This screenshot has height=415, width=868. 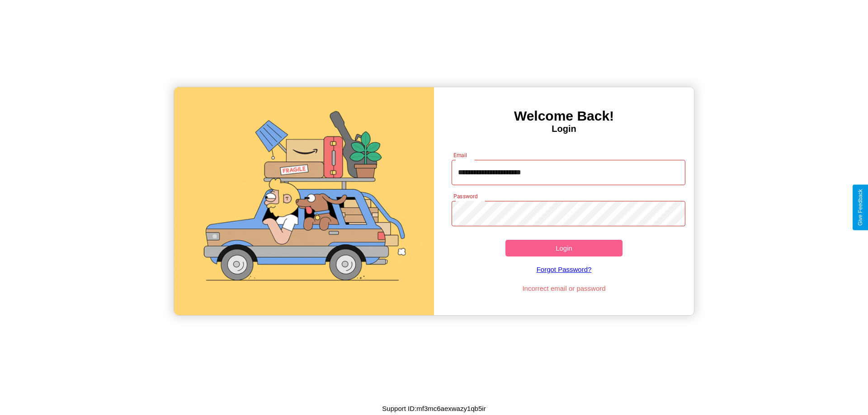 What do you see at coordinates (304, 201) in the screenshot?
I see `img: gif` at bounding box center [304, 201].